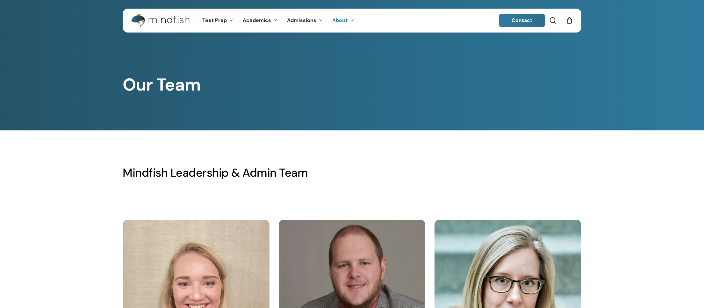 This screenshot has width=704, height=308. Describe the element at coordinates (522, 20) in the screenshot. I see `a: Contact` at that location.